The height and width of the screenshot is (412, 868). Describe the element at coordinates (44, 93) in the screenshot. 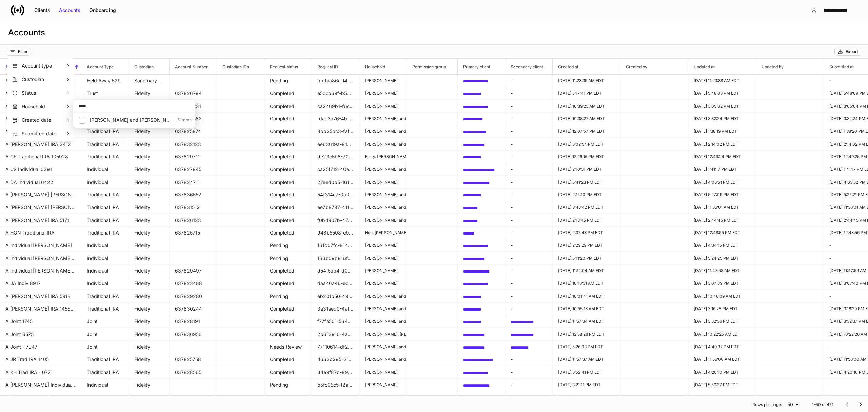

I see `p: Status` at that location.